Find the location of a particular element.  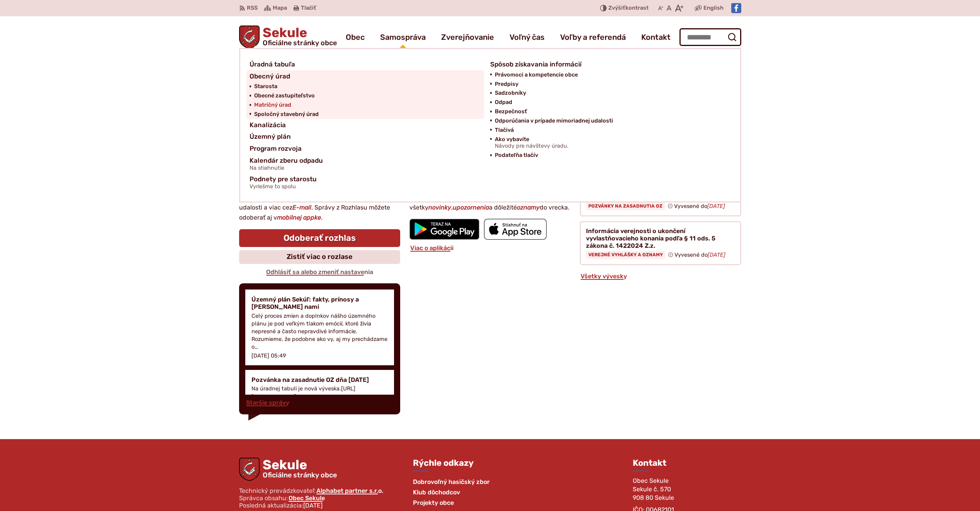

img: Prejsť na mobilnú aplikáciu Sekule v službe Google Play is located at coordinates (444, 229).